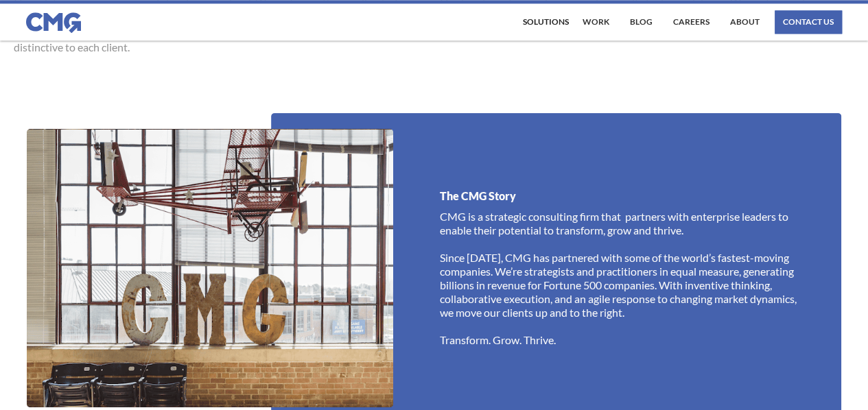  I want to click on div: contact us, so click(808, 22).